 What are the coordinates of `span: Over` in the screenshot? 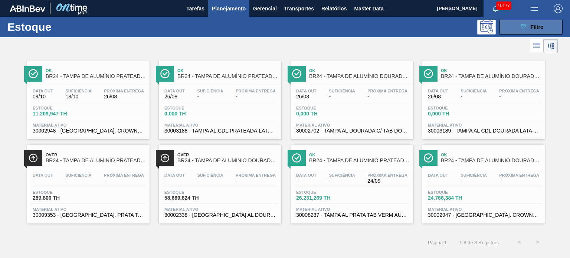 It's located at (96, 155).